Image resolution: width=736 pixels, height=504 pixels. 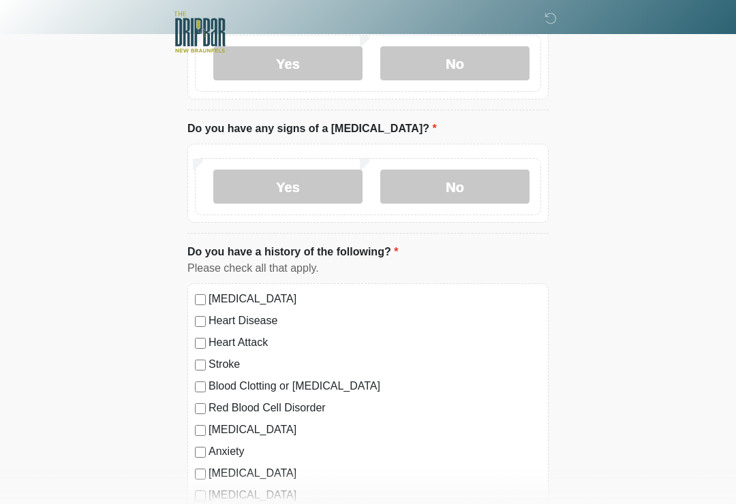 I want to click on label: Do you have a history of the following?, so click(x=292, y=252).